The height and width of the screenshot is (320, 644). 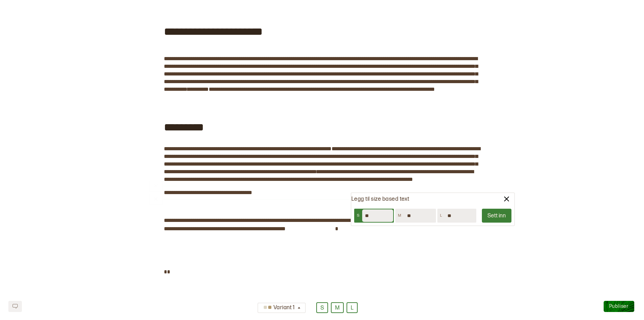 I want to click on button: L, so click(x=352, y=308).